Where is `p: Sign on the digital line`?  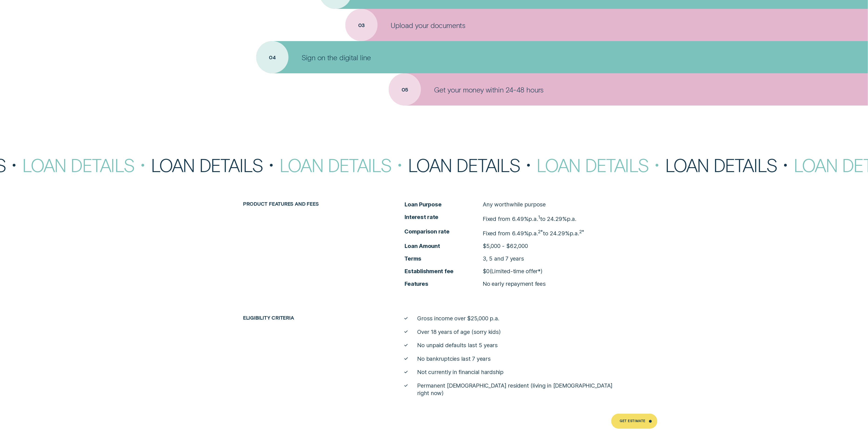
p: Sign on the digital line is located at coordinates (336, 57).